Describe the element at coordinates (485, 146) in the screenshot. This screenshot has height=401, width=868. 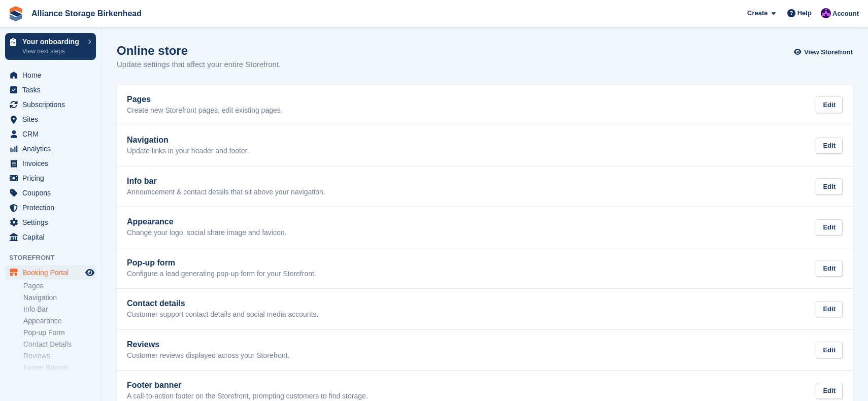
I see `a: Navigation Update links in your header and footer. Edit` at that location.